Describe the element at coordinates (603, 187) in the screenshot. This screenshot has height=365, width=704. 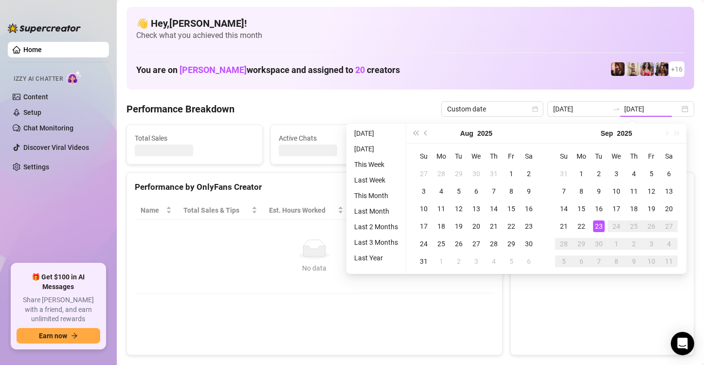
I see `div: Sales by OnlyFans Creator` at that location.